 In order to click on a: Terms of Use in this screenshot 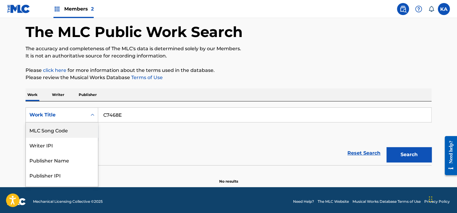, I will do `click(146, 77)`.